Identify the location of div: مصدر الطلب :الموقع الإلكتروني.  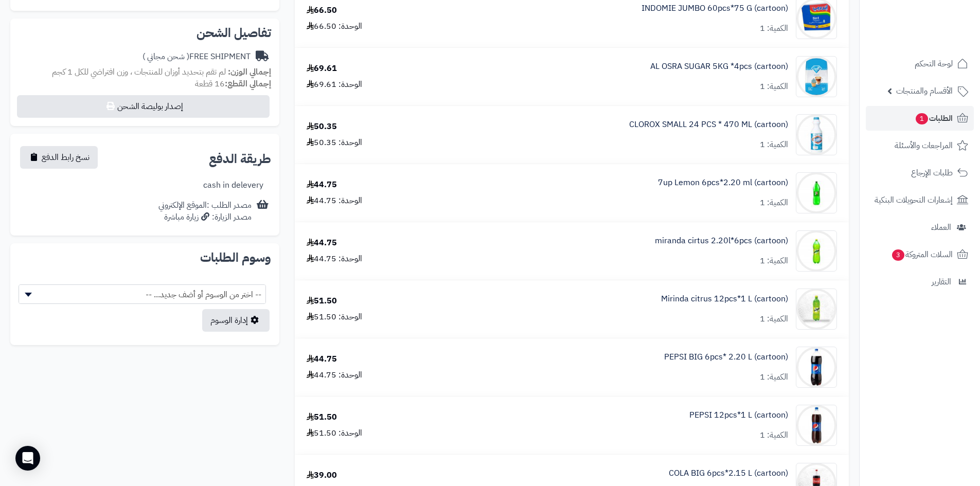
(205, 212).